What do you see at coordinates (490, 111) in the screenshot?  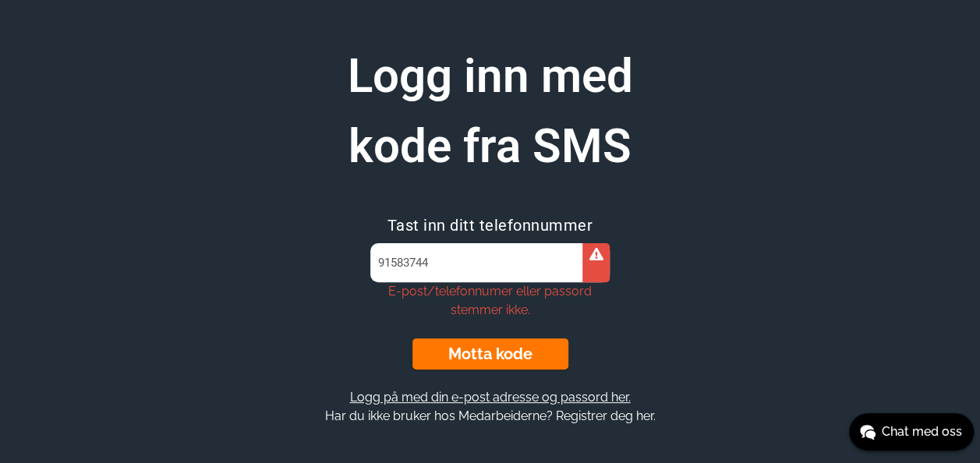 I see `h1: Logg inn med kode fra SMS` at bounding box center [490, 111].